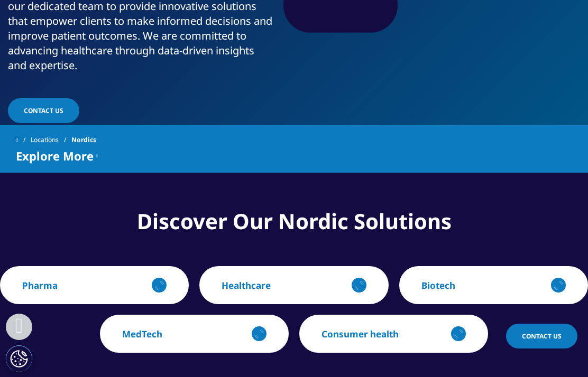 Image resolution: width=588 pixels, height=377 pixels. Describe the element at coordinates (84, 140) in the screenshot. I see `span: Nordics` at that location.